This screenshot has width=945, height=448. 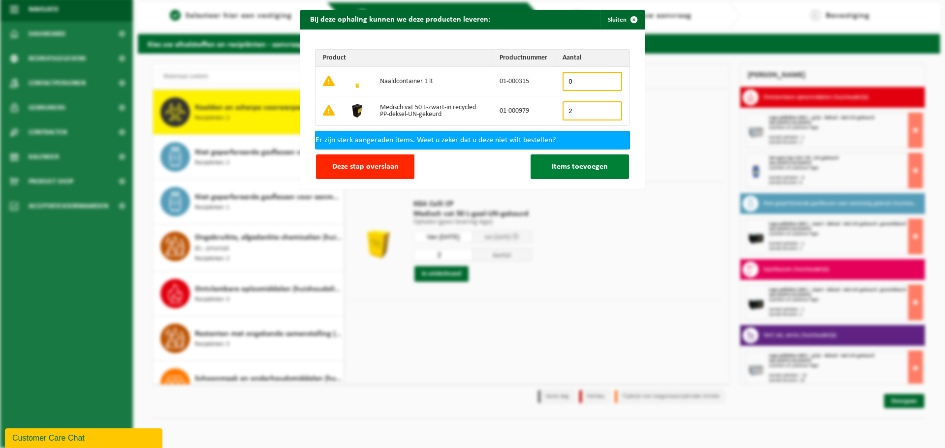 I want to click on td: 01-000979, so click(x=523, y=111).